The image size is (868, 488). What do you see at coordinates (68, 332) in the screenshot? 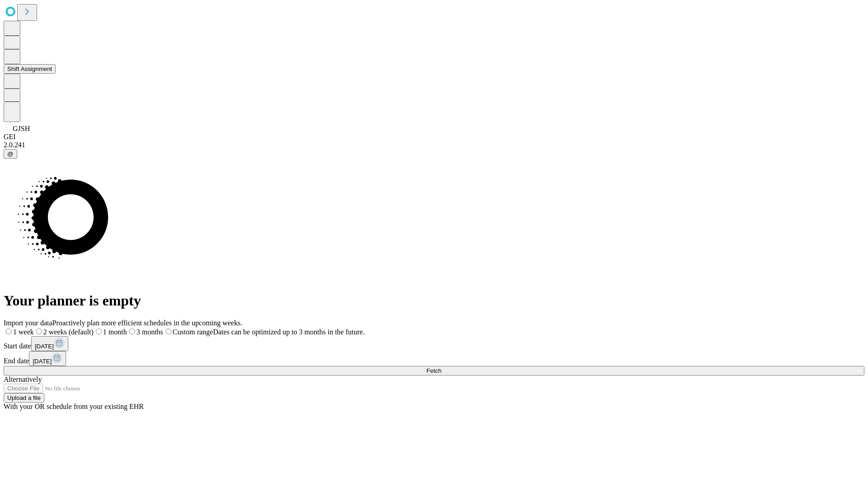
I see `span: 2 weeks (default)` at bounding box center [68, 332].